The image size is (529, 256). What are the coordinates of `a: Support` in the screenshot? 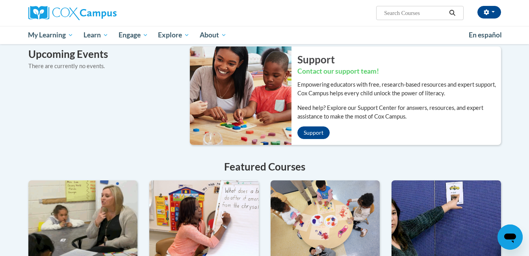 It's located at (314, 133).